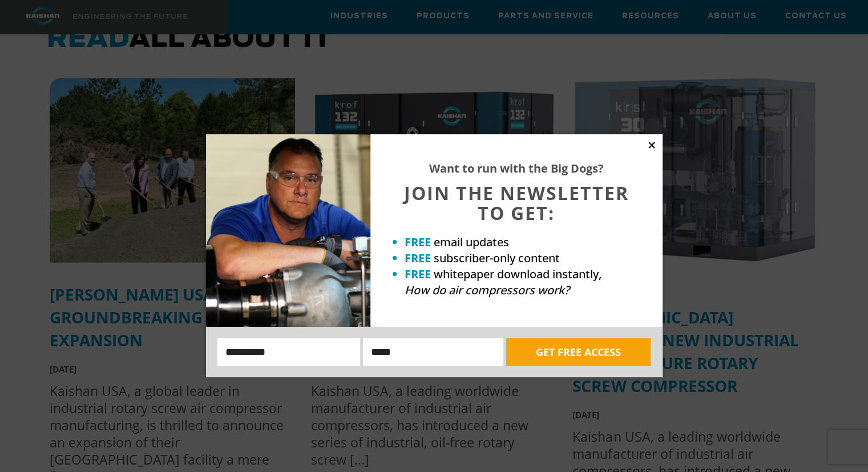  What do you see at coordinates (472, 242) in the screenshot?
I see `span: email updates` at bounding box center [472, 242].